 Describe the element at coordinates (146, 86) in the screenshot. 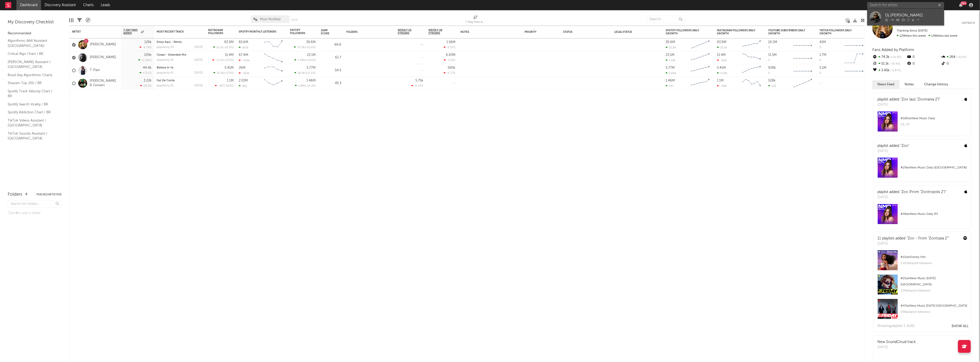

I see `div: -32.3 %` at that location.